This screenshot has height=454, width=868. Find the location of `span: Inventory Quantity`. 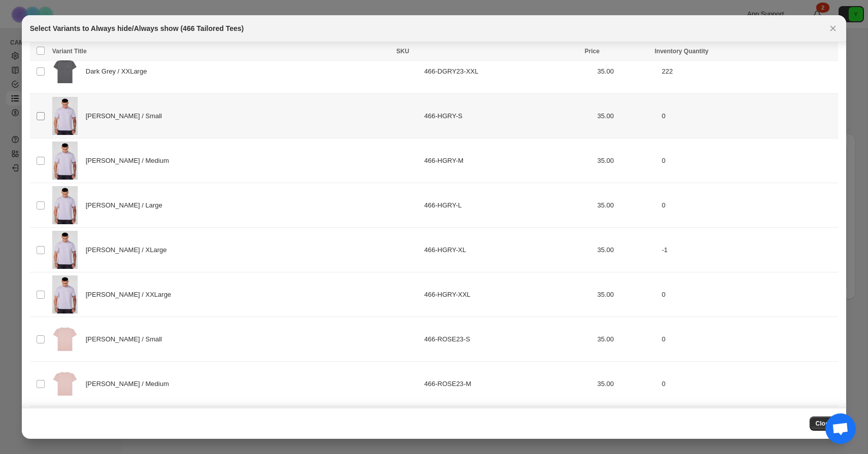

span: Inventory Quantity is located at coordinates (682, 51).